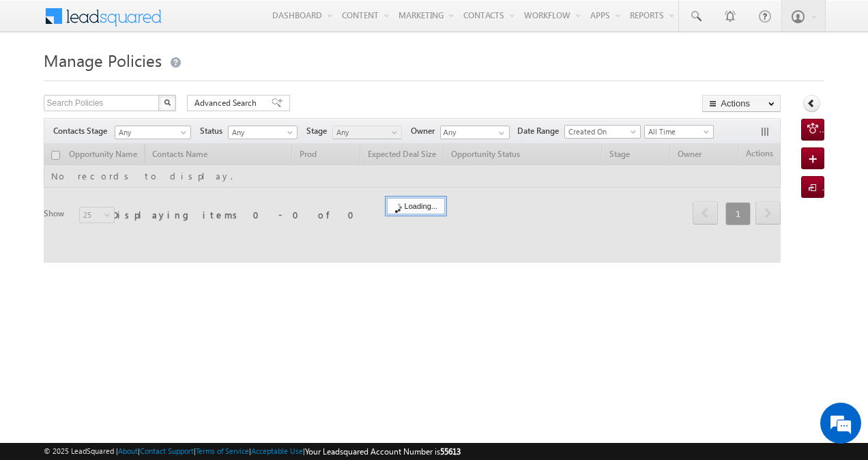 The height and width of the screenshot is (460, 868). I want to click on span: Owner, so click(425, 131).